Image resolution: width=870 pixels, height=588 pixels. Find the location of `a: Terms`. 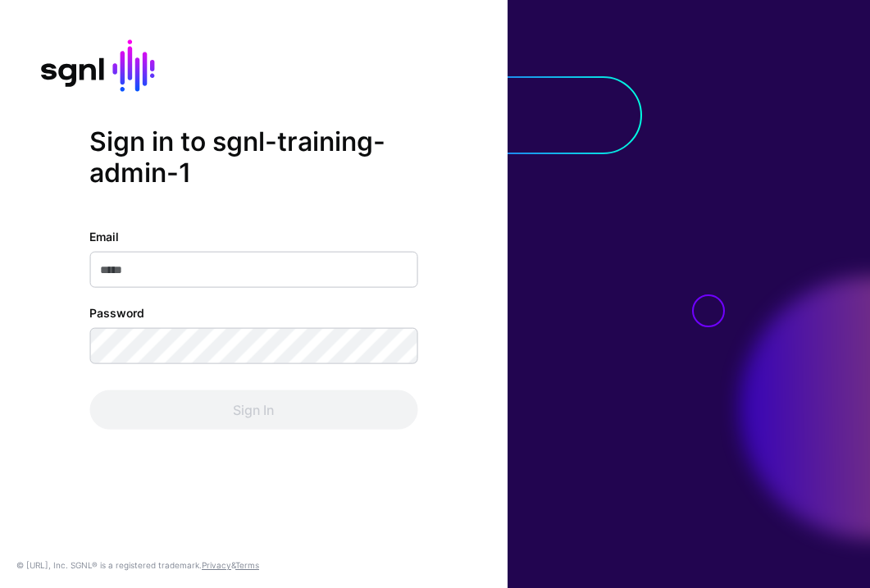

a: Terms is located at coordinates (247, 565).